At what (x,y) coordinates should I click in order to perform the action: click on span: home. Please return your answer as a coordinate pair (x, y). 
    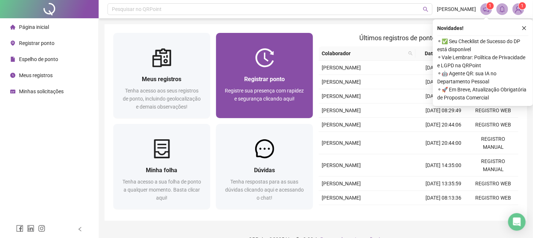
    Looking at the image, I should click on (13, 27).